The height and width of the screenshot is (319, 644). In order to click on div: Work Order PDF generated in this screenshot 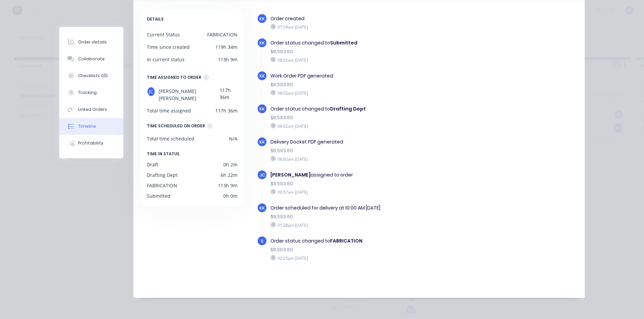, I will do `click(369, 76)`.